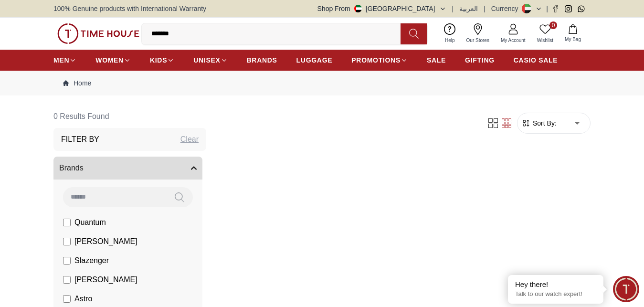 The width and height of the screenshot is (644, 307). What do you see at coordinates (109, 60) in the screenshot?
I see `span: WOMEN` at bounding box center [109, 60].